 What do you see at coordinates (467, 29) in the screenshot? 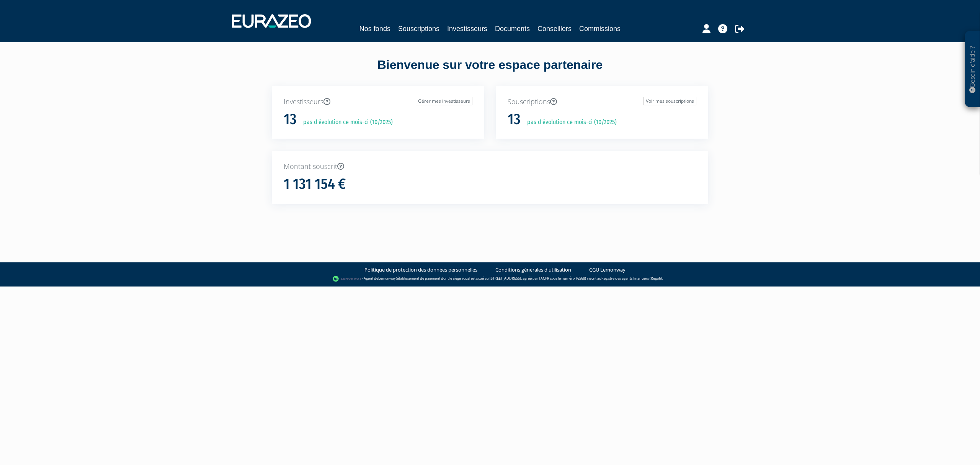
I see `a: Investisseurs` at bounding box center [467, 29].